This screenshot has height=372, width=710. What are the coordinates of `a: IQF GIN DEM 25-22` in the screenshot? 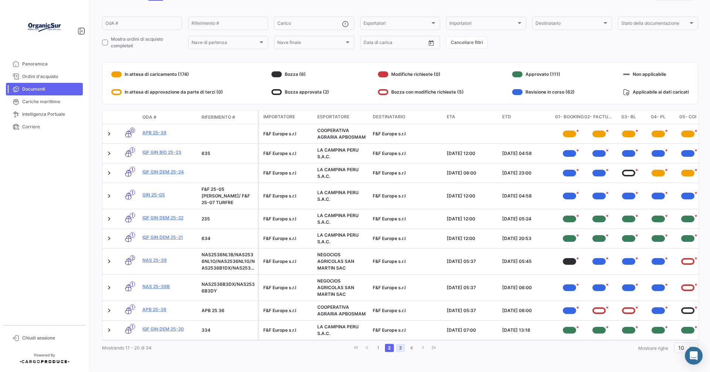 It's located at (169, 218).